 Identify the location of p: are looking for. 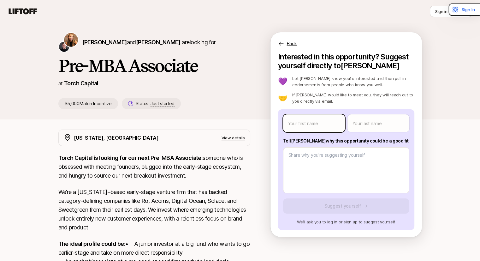
(149, 42).